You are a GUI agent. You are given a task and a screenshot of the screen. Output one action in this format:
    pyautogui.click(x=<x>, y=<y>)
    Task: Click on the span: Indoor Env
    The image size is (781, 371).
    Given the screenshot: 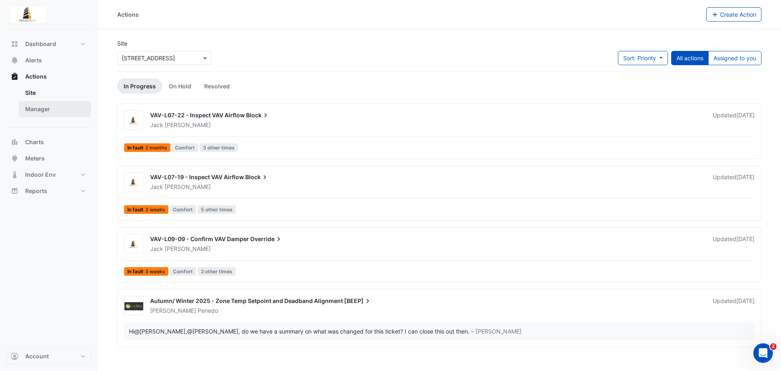 What is the action you would take?
    pyautogui.click(x=40, y=175)
    